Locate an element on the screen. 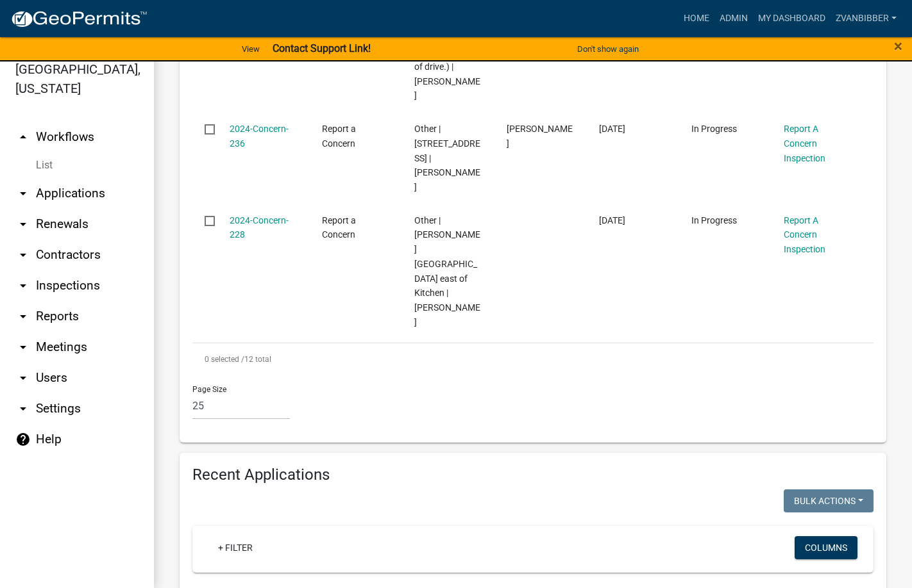  span: 05/06/2024 is located at coordinates (612, 129).